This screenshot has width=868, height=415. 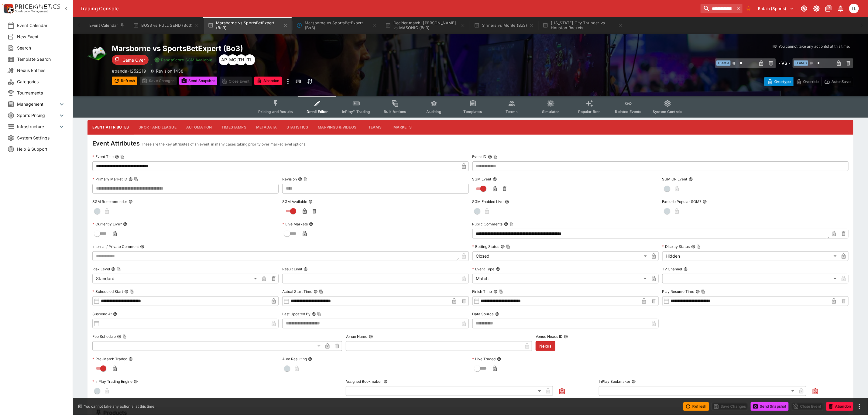 What do you see at coordinates (628, 111) in the screenshot?
I see `span: Related Events` at bounding box center [628, 111].